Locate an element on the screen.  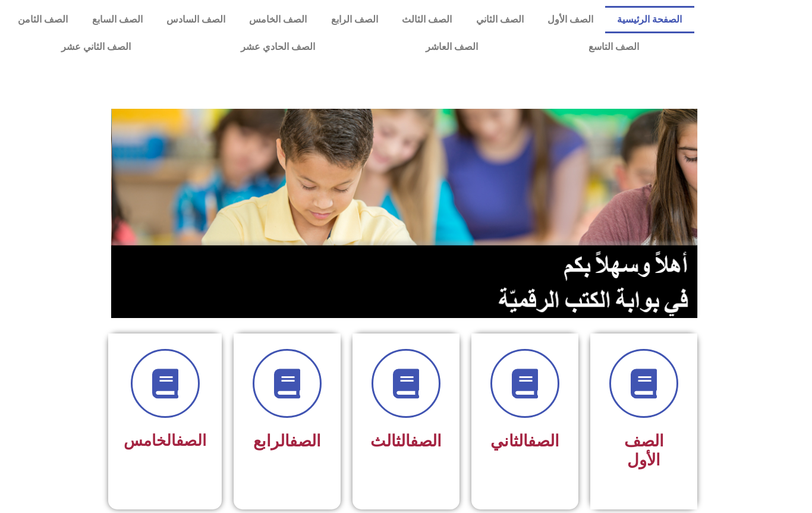
span: الثالث is located at coordinates (406, 441).